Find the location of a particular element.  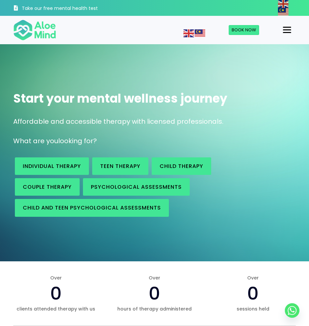

span: Book Now is located at coordinates (244, 30).